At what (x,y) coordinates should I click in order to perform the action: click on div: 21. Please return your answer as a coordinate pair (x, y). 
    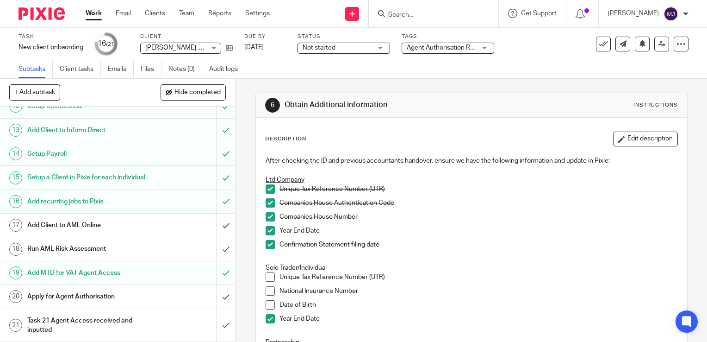
    Looking at the image, I should click on (16, 325).